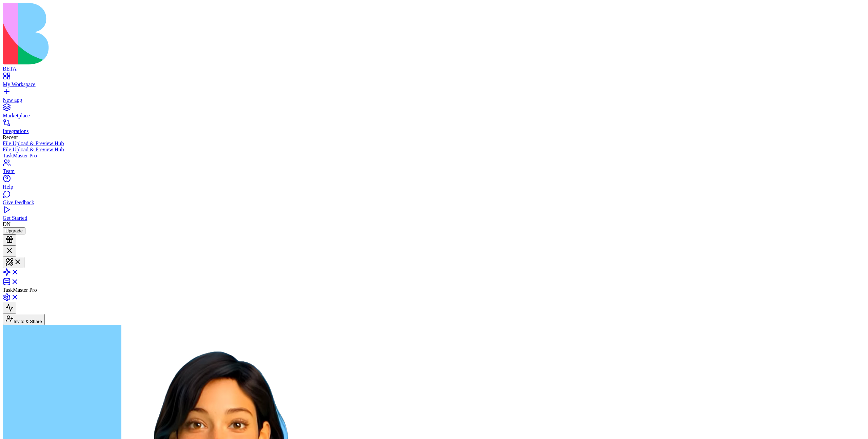  I want to click on div: Marketplace, so click(434, 116).